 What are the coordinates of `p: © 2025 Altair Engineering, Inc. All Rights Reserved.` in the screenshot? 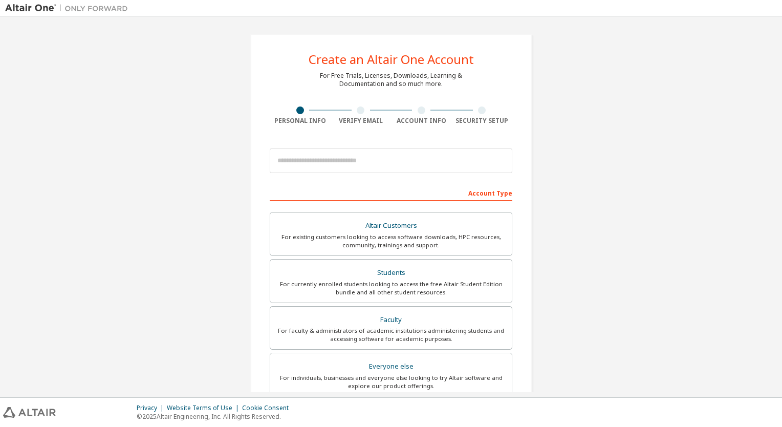 It's located at (215, 416).